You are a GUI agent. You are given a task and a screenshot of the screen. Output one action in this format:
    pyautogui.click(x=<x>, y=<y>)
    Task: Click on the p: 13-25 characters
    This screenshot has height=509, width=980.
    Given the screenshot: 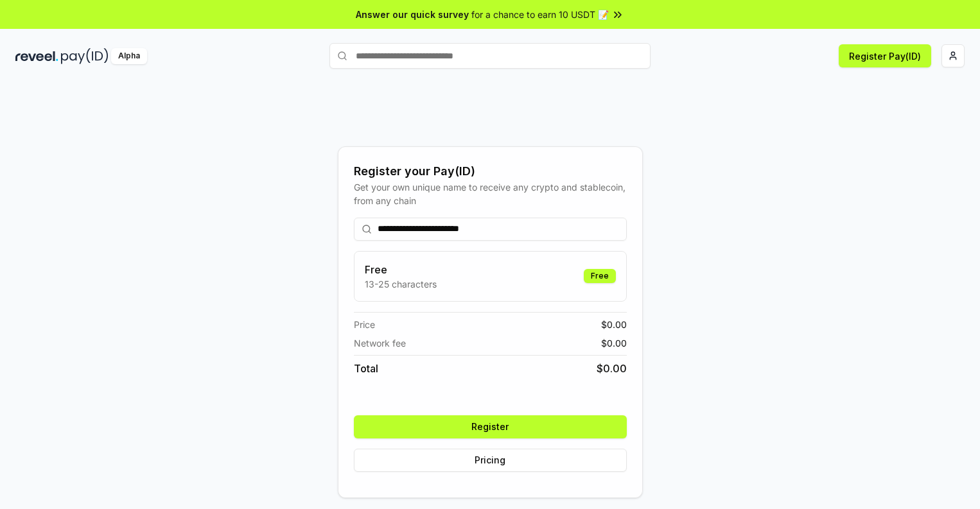 What is the action you would take?
    pyautogui.click(x=401, y=283)
    